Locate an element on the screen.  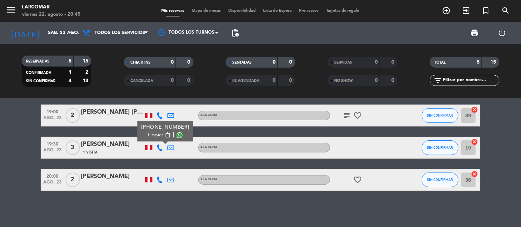
strong: 13 is located at coordinates (86, 81).